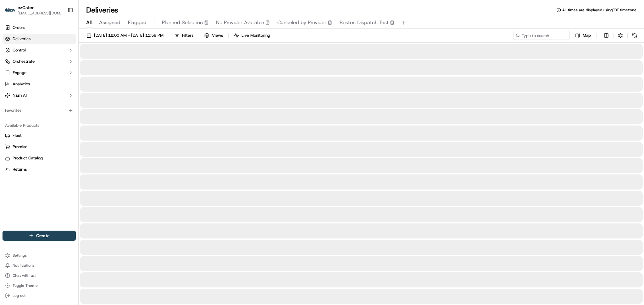 The width and height of the screenshot is (644, 305). Describe the element at coordinates (20, 256) in the screenshot. I see `span: Settings` at that location.